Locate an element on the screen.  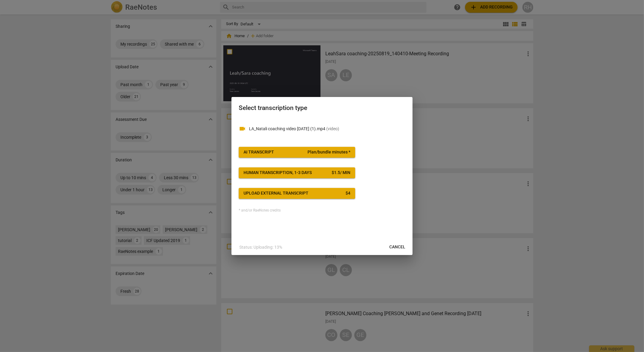
div: Upload external transcript is located at coordinates (276, 193).